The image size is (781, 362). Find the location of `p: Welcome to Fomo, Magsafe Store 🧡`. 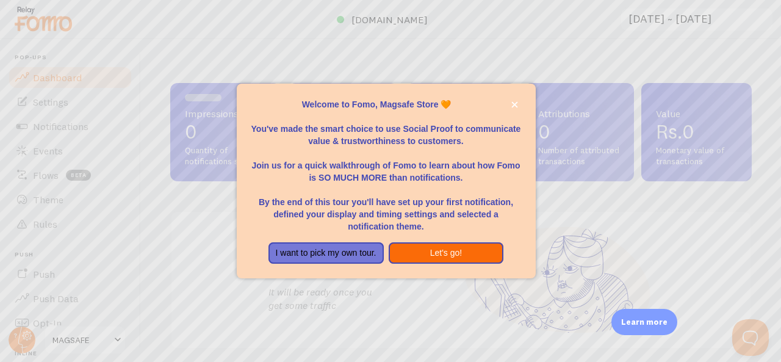

p: Welcome to Fomo, Magsafe Store 🧡 is located at coordinates (386, 104).